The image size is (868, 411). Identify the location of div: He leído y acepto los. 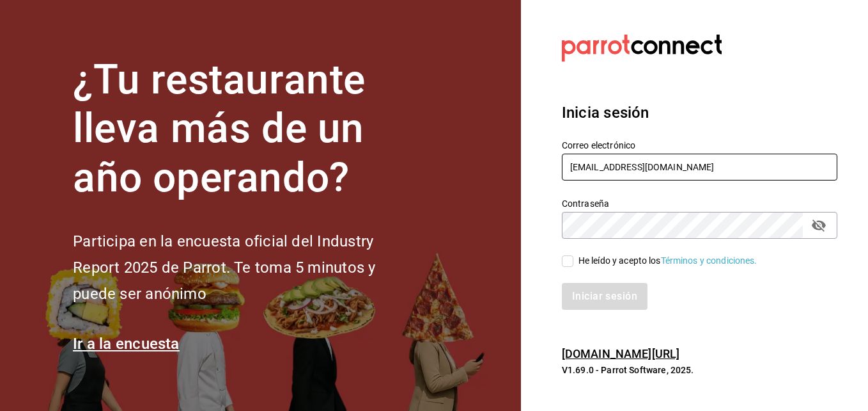
(668, 260).